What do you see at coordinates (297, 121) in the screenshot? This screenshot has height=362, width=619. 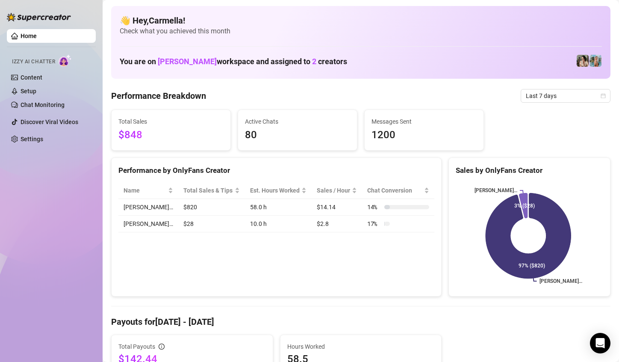 I see `span: Active Chats` at bounding box center [297, 121].